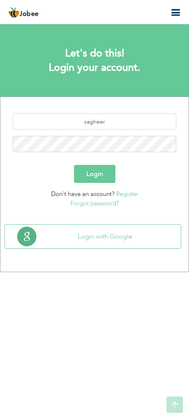 The height and width of the screenshot is (419, 189). What do you see at coordinates (94, 174) in the screenshot?
I see `button: Login` at bounding box center [94, 174].